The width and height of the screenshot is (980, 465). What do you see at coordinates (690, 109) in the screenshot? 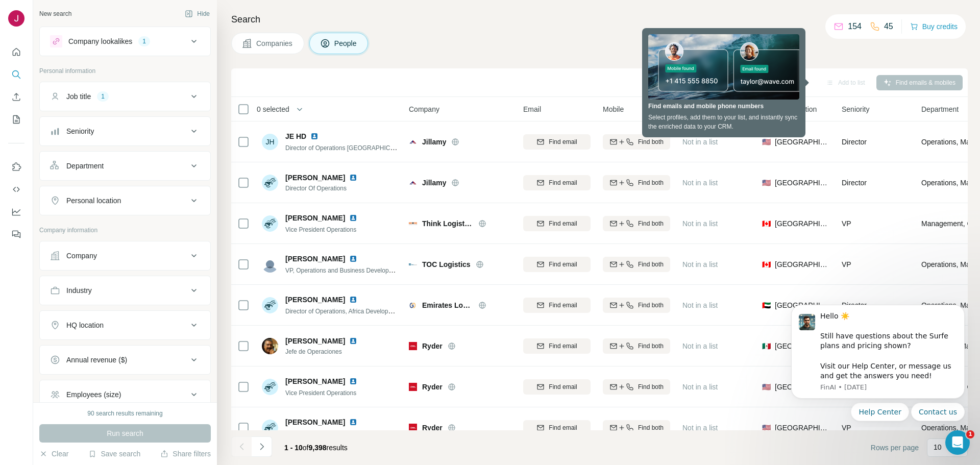
I see `span: Lists` at bounding box center [690, 109].